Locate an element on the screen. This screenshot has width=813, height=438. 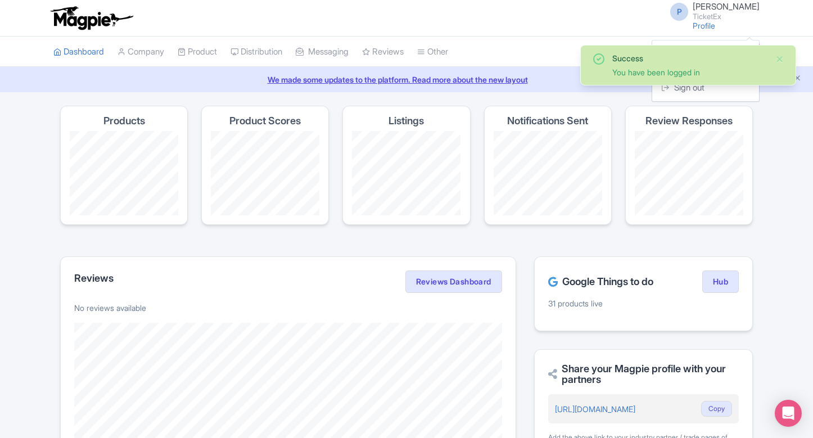
h4: Review Responses is located at coordinates (689, 121).